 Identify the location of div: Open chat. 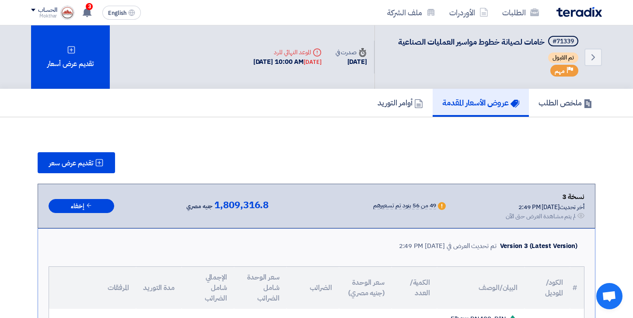
(609, 296).